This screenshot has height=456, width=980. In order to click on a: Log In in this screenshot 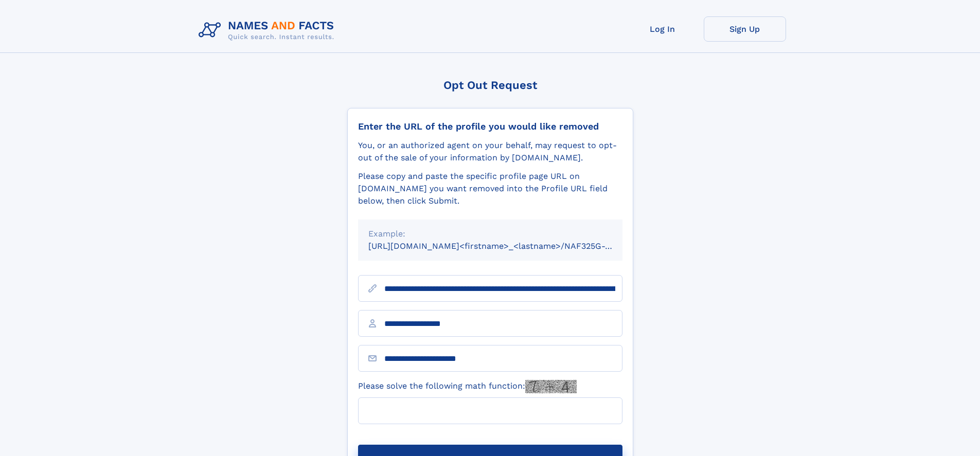, I will do `click(662, 29)`.